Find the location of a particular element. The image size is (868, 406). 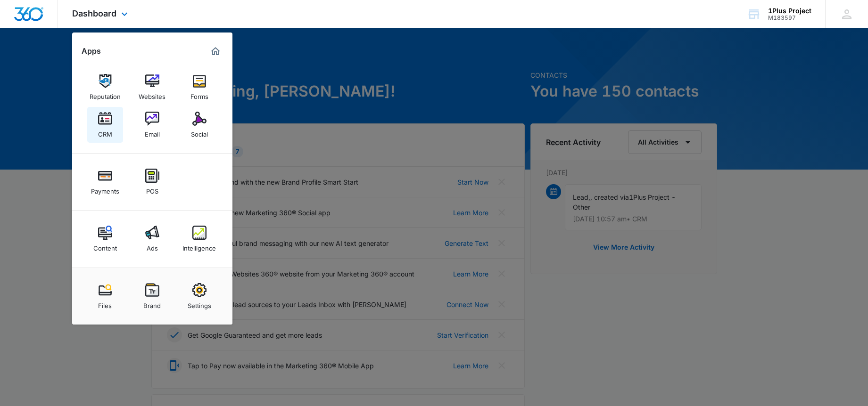

a: Social is located at coordinates (199, 125).